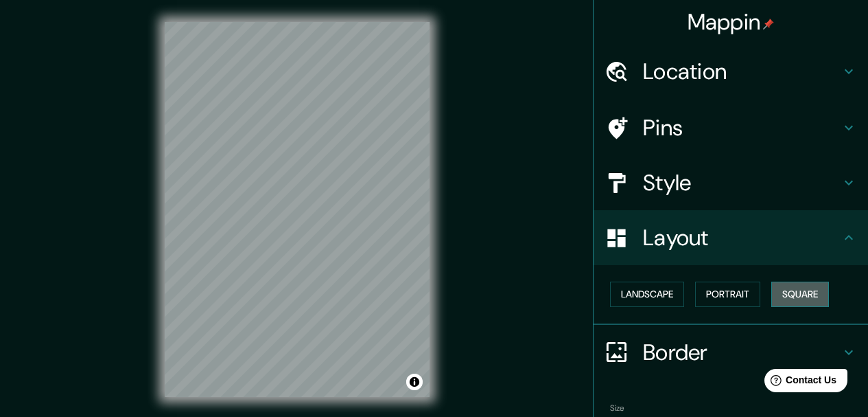 This screenshot has height=417, width=868. Describe the element at coordinates (731, 238) in the screenshot. I see `div: Layout` at that location.